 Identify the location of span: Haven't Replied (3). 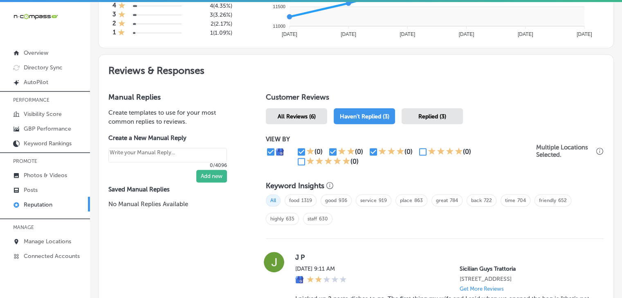
(364, 117).